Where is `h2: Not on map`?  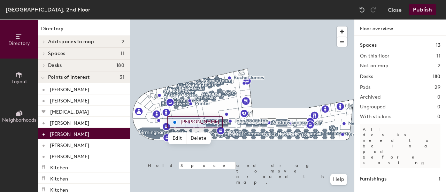
h2: Not on map is located at coordinates (374, 66).